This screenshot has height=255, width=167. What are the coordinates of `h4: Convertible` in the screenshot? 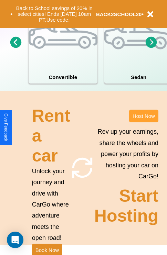 It's located at (63, 77).